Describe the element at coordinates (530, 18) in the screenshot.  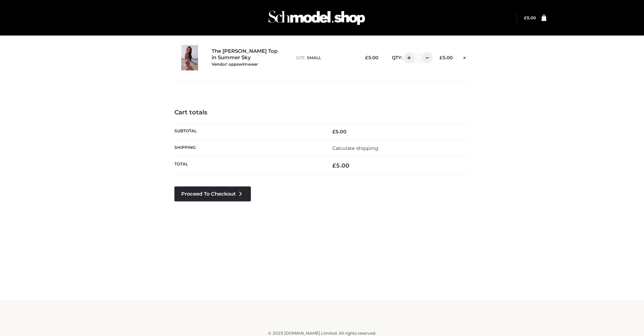
I see `a: £5.00` at that location.